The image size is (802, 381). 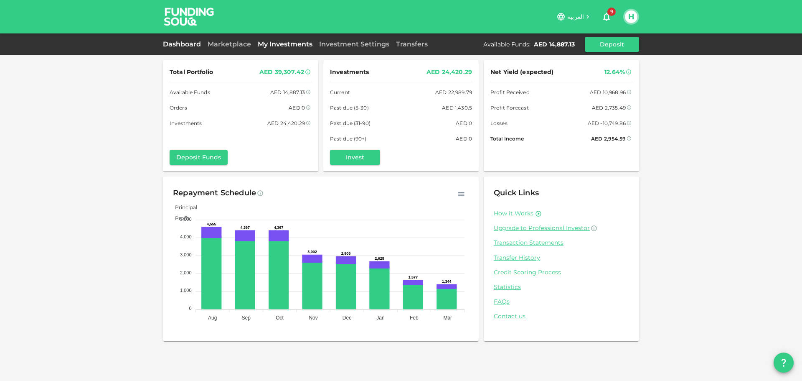 I want to click on a: Marketplace, so click(x=229, y=44).